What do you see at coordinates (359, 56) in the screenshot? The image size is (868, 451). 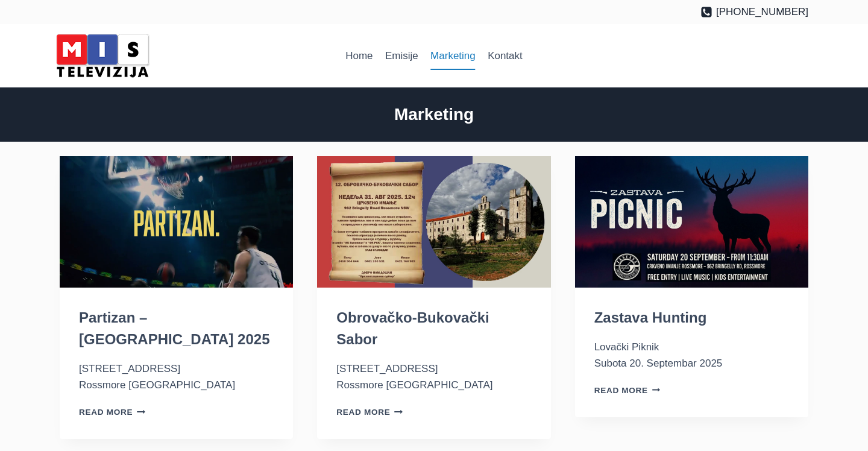 I see `a: Home` at bounding box center [359, 56].